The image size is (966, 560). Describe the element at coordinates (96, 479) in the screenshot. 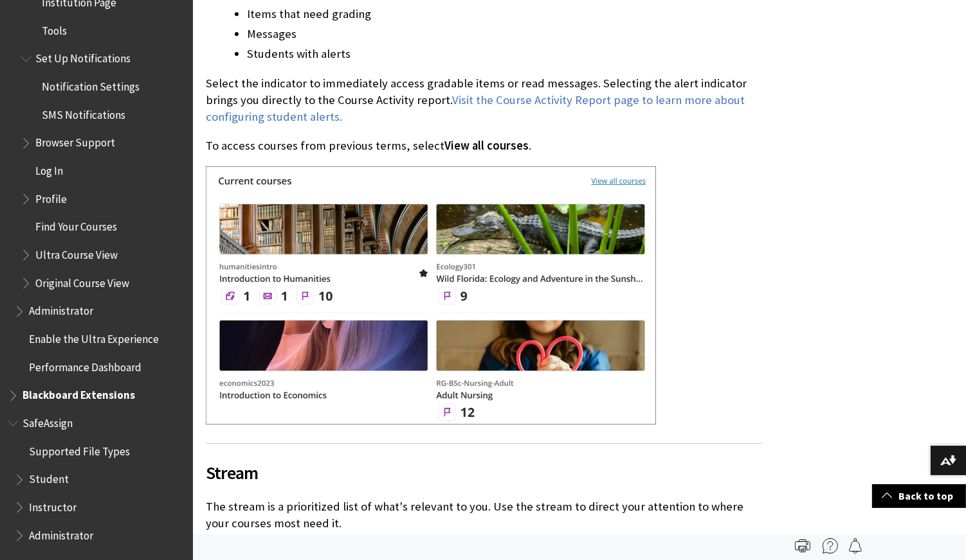

I see `nav: Book outline for Blackboard SafeAssign` at that location.